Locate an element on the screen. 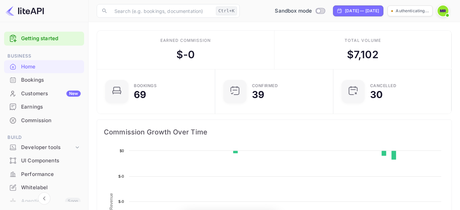 This screenshot has height=210, width=460. img: Moshood Rafiu is located at coordinates (443, 11).